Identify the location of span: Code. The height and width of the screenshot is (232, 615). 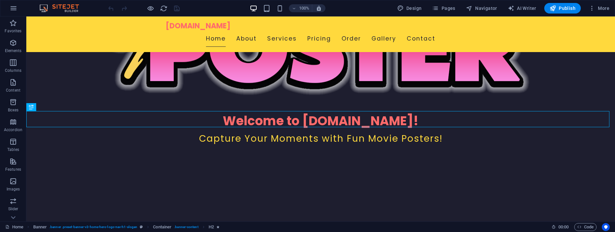
(585, 227).